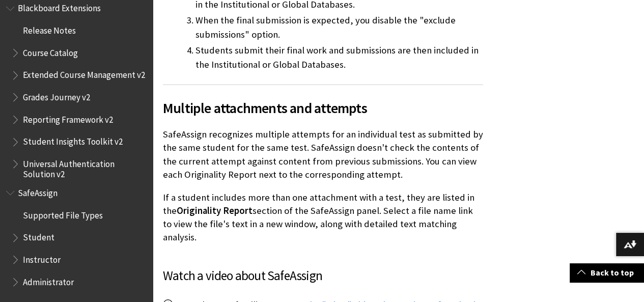 The image size is (644, 302). Describe the element at coordinates (48, 280) in the screenshot. I see `span: Administrator` at that location.